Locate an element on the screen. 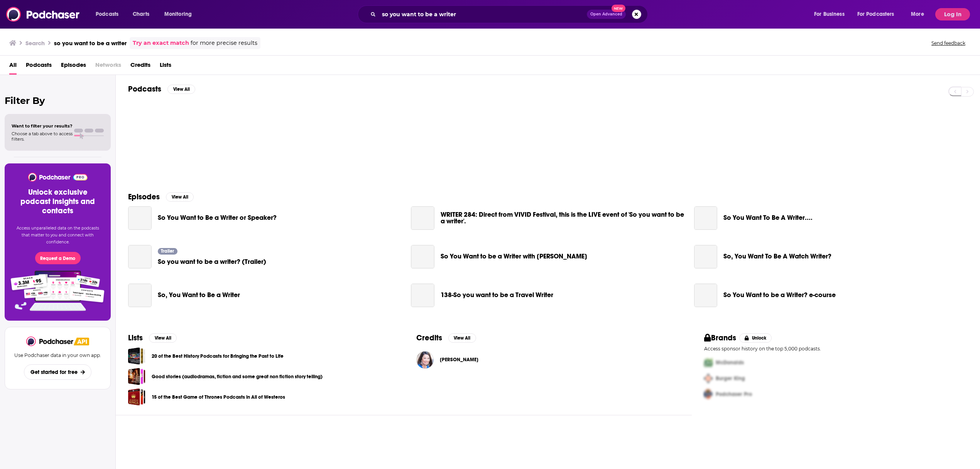  p: Access sponsor history on the top 5,000 podcasts. is located at coordinates (836, 349).